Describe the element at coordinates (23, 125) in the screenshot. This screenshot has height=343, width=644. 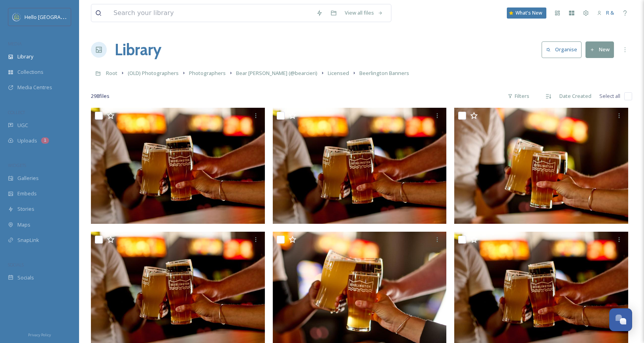
I see `span: UGC` at that location.